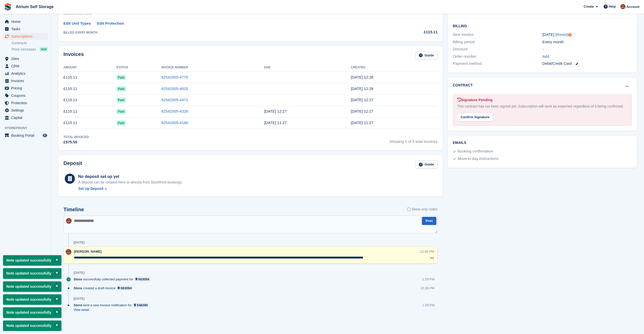 The width and height of the screenshot is (644, 334). What do you see at coordinates (26, 74) in the screenshot?
I see `span: Analytics` at bounding box center [26, 74].